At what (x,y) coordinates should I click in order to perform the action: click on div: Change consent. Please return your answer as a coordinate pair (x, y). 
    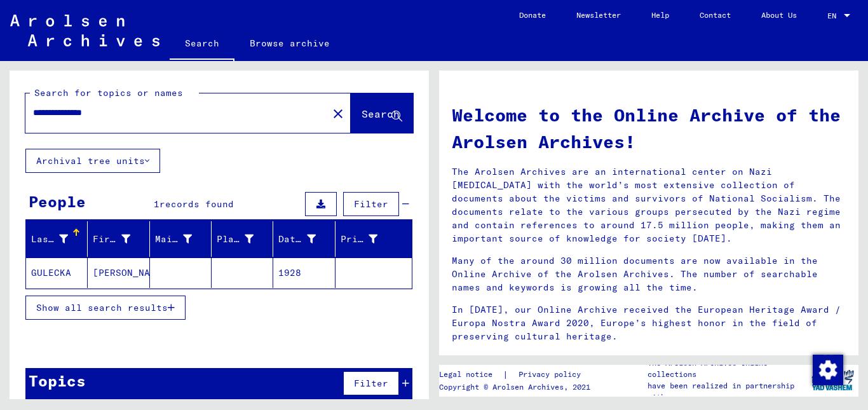
    Looking at the image, I should click on (828, 369).